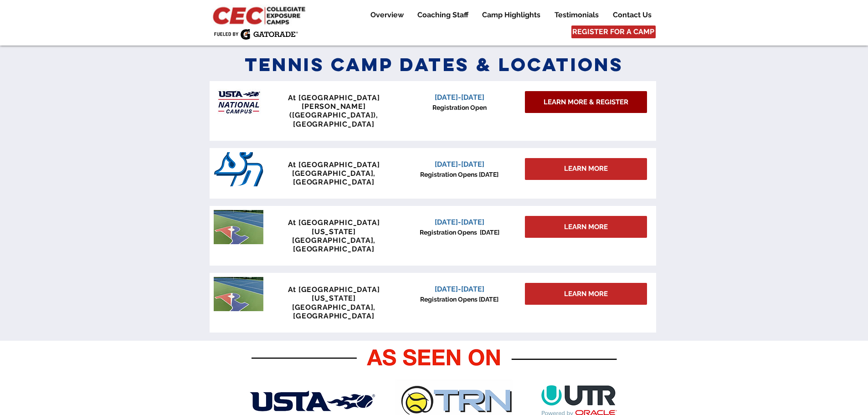 This screenshot has height=415, width=868. What do you see at coordinates (632, 15) in the screenshot?
I see `a: Contact Us` at bounding box center [632, 15].